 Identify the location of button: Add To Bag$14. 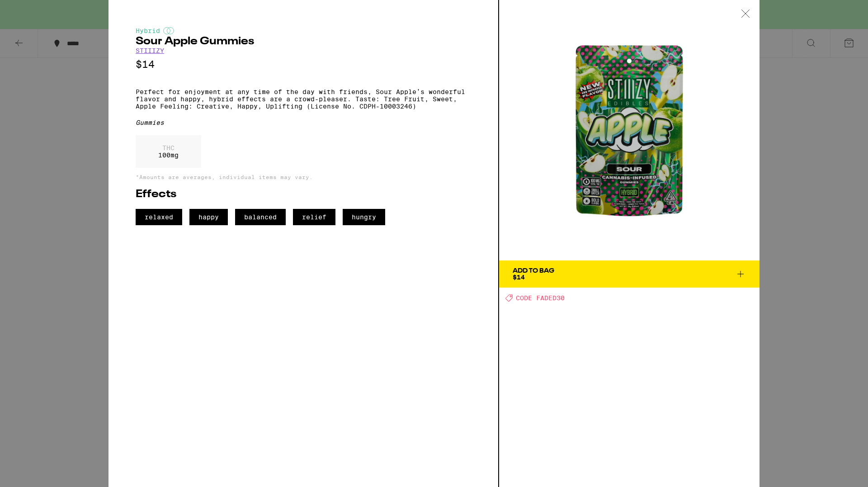
(630, 274).